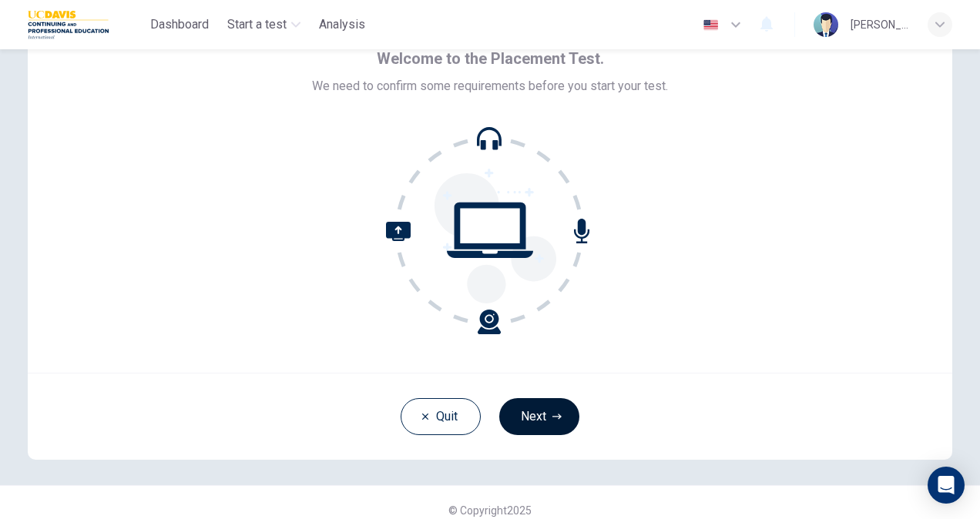 This screenshot has width=980, height=519. What do you see at coordinates (85, 24) in the screenshot?
I see `a: UC Davis logo` at bounding box center [85, 24].